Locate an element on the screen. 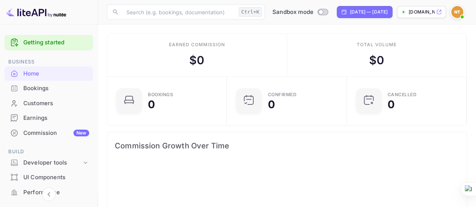  span: Business is located at coordinates (49, 62).